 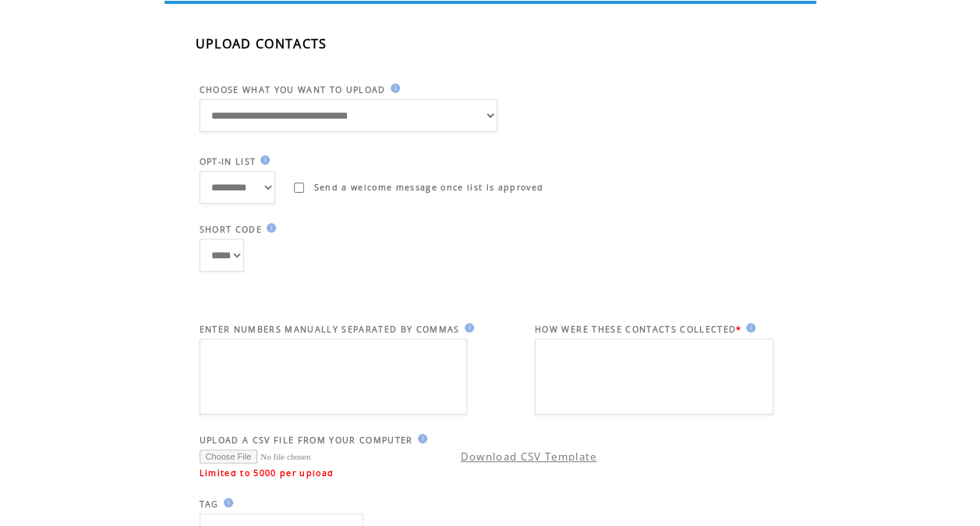 What do you see at coordinates (429, 187) in the screenshot?
I see `span: Send a welcome message once list is approved` at bounding box center [429, 187].